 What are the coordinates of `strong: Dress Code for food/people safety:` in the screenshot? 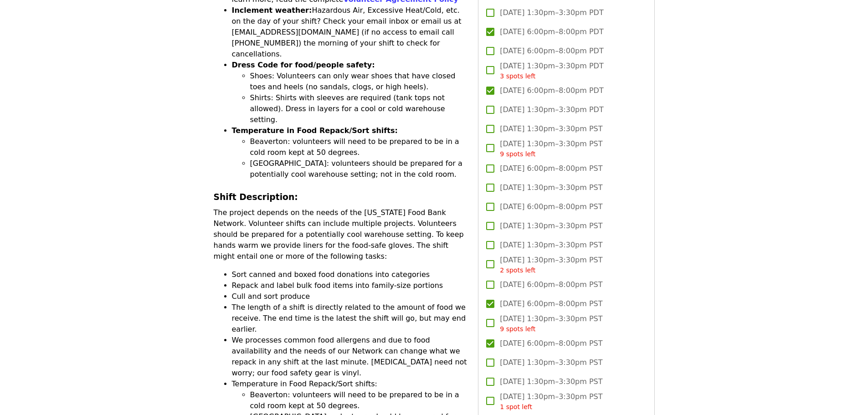 It's located at (304, 64).